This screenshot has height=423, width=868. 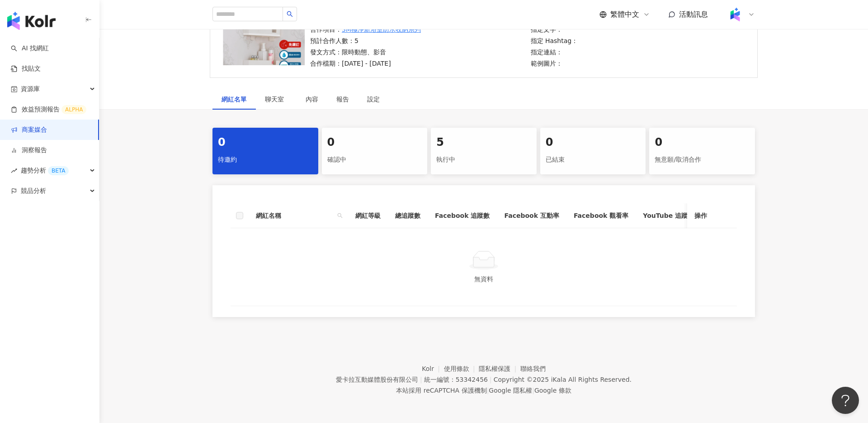 What do you see at coordinates (343, 99) in the screenshot?
I see `div: 報告` at bounding box center [343, 99].